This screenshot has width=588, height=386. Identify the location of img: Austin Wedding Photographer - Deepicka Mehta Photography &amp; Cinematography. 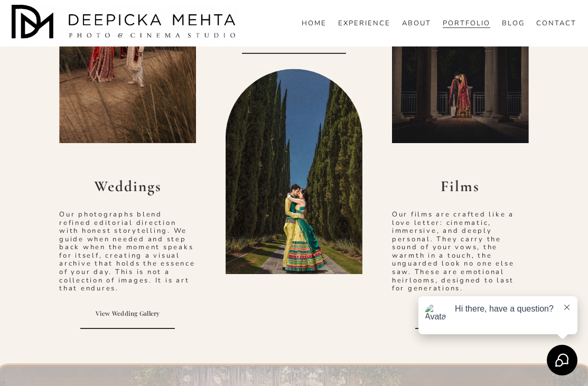
(125, 24).